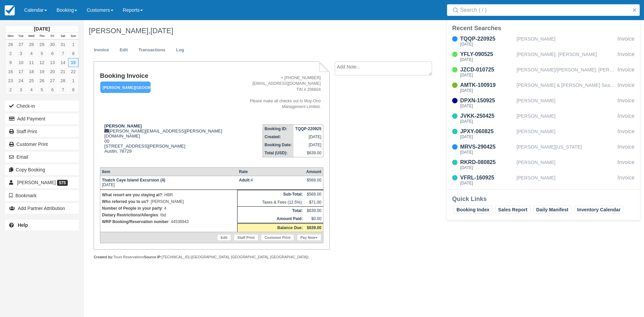 This screenshot has width=644, height=317. What do you see at coordinates (62, 44) in the screenshot?
I see `a: 31` at bounding box center [62, 44].